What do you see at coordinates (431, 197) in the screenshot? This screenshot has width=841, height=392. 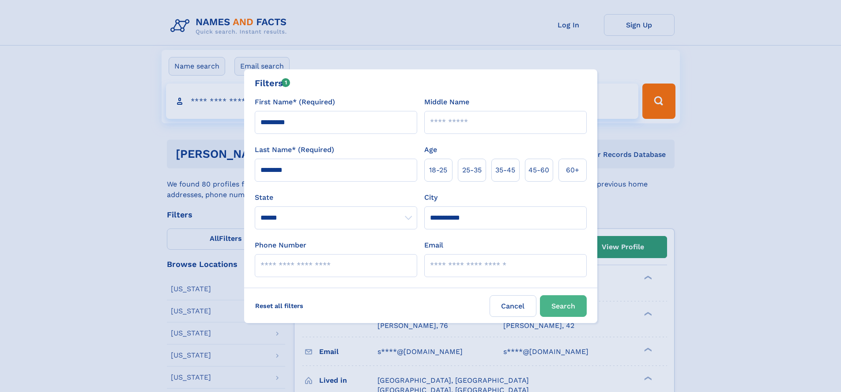 I see `label: City` at bounding box center [431, 197].